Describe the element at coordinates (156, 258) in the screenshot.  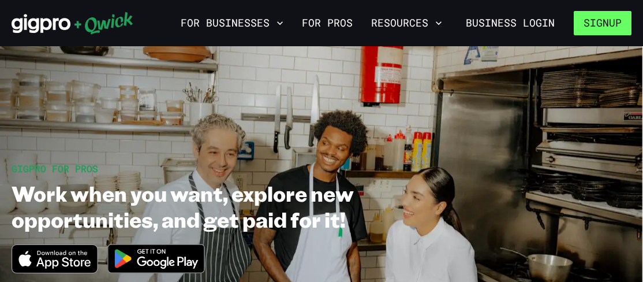
I see `img: Get it on Google Play` at that location.